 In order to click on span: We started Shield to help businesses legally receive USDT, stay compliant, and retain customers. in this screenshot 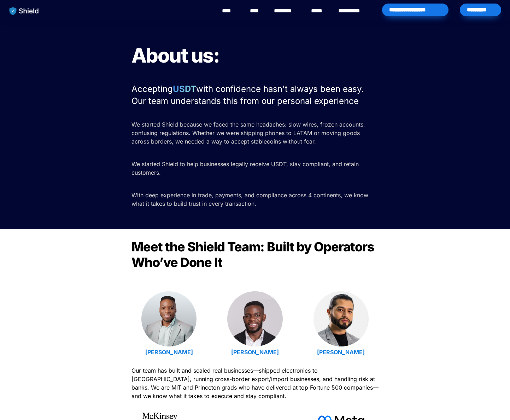, I will do `click(246, 168)`.